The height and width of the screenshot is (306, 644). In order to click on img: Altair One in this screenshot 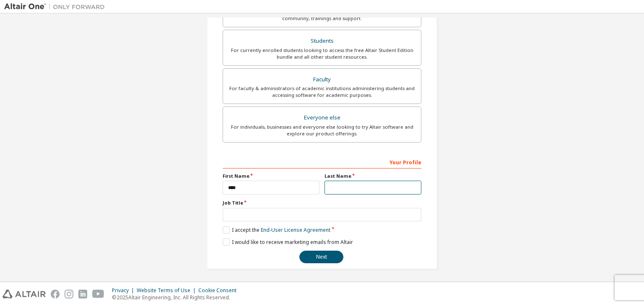, I will do `click(56, 7)`.